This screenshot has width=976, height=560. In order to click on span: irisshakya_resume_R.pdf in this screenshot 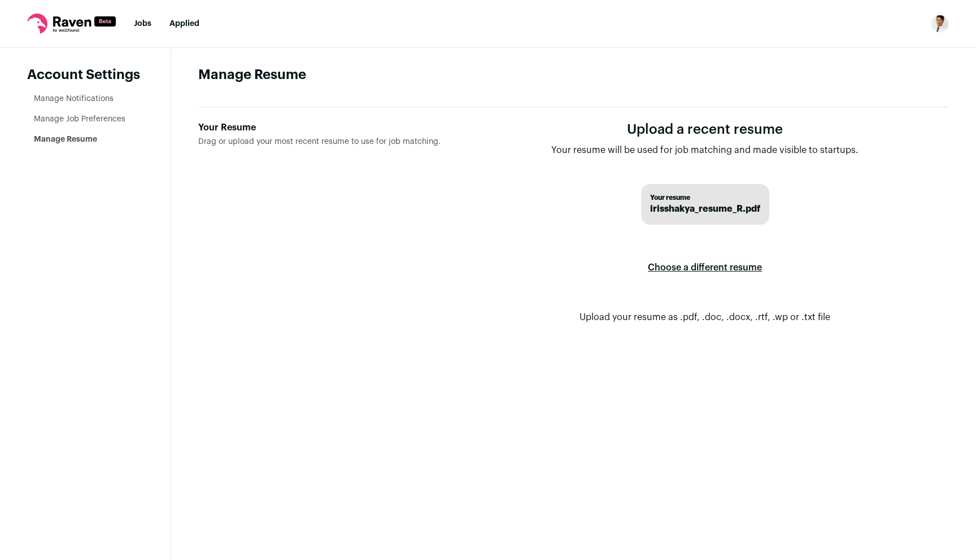, I will do `click(705, 209)`.